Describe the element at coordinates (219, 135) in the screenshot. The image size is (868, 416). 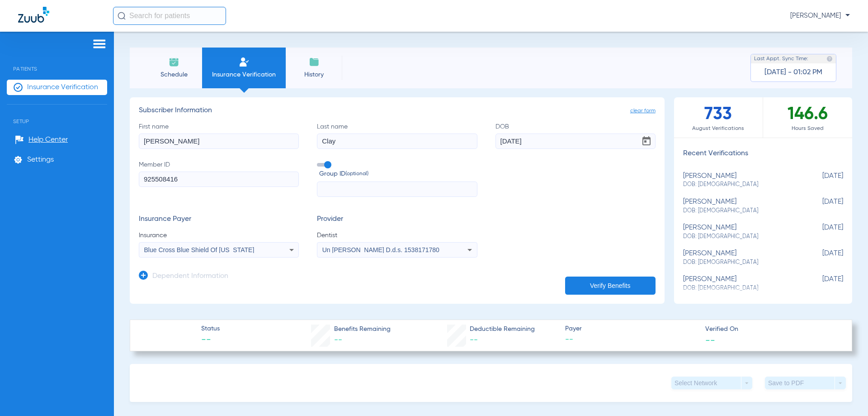
I see `label: First name` at that location.